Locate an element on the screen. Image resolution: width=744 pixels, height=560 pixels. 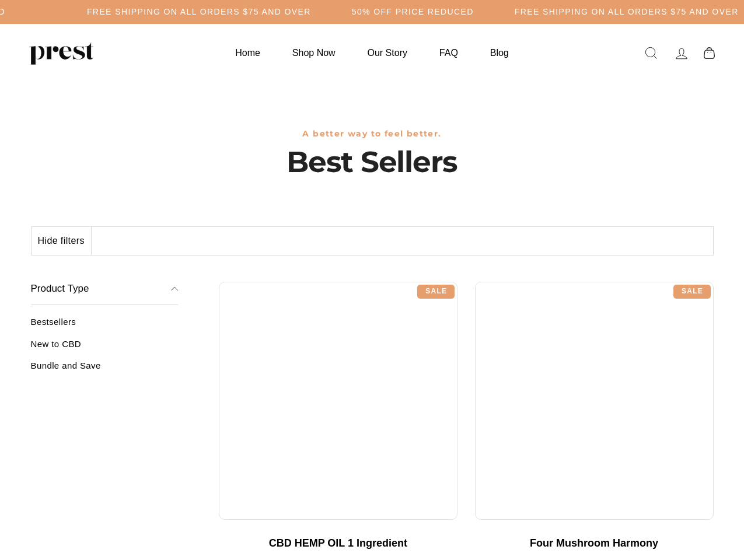
a: Blog is located at coordinates (499, 52).